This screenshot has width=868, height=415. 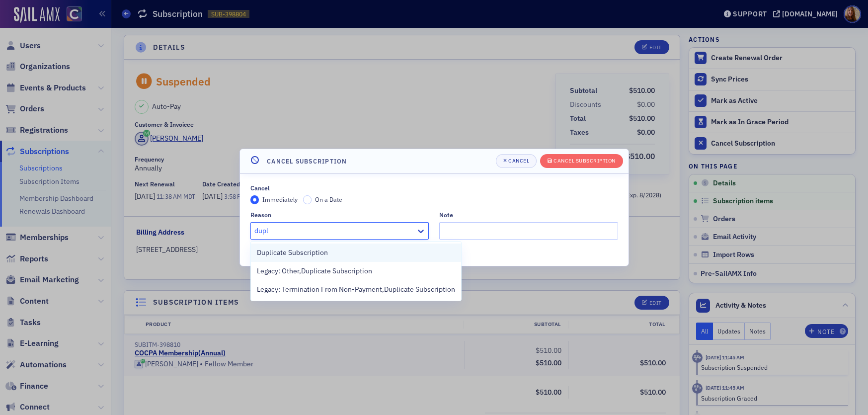 What do you see at coordinates (446, 215) in the screenshot?
I see `div: Note` at bounding box center [446, 215].